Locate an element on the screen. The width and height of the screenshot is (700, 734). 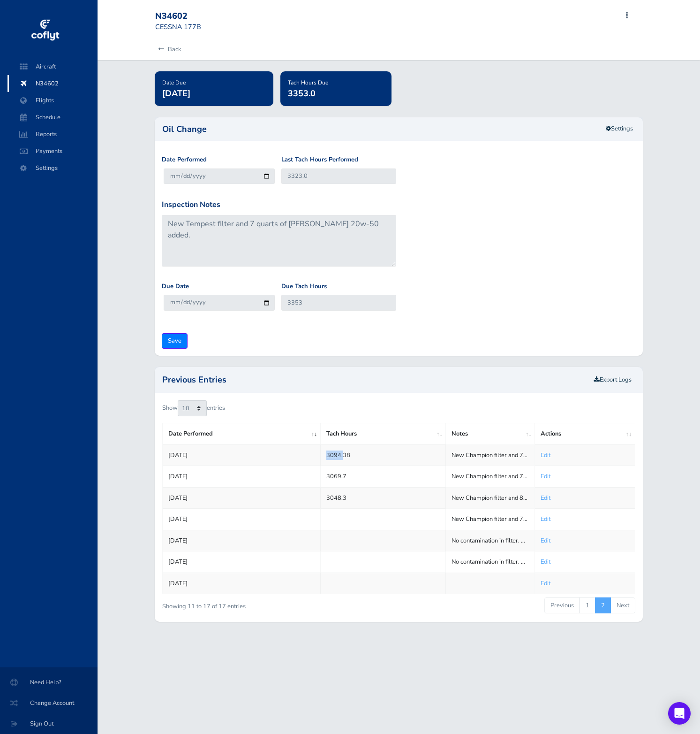
span: Flights is located at coordinates (52, 101).